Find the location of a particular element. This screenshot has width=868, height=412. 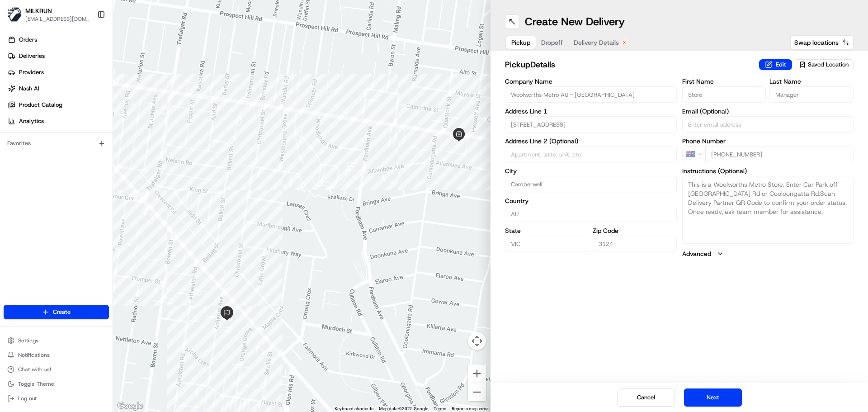

img: Google is located at coordinates (130, 406).